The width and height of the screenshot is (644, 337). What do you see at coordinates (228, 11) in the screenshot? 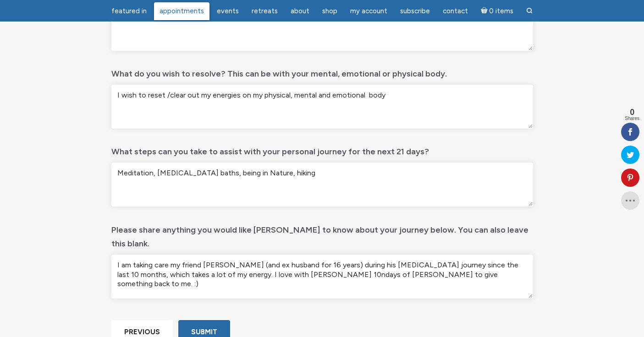
I see `a: Events` at bounding box center [228, 11].